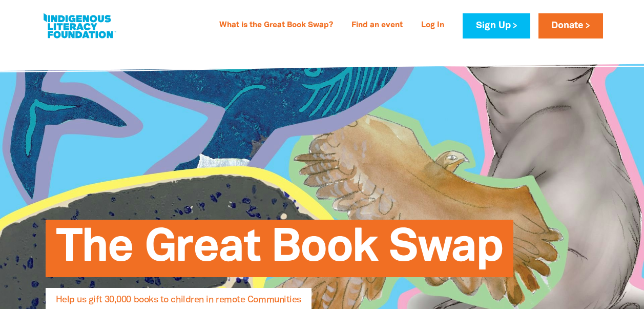 This screenshot has width=644, height=309. What do you see at coordinates (433, 26) in the screenshot?
I see `a: Log In` at bounding box center [433, 26].